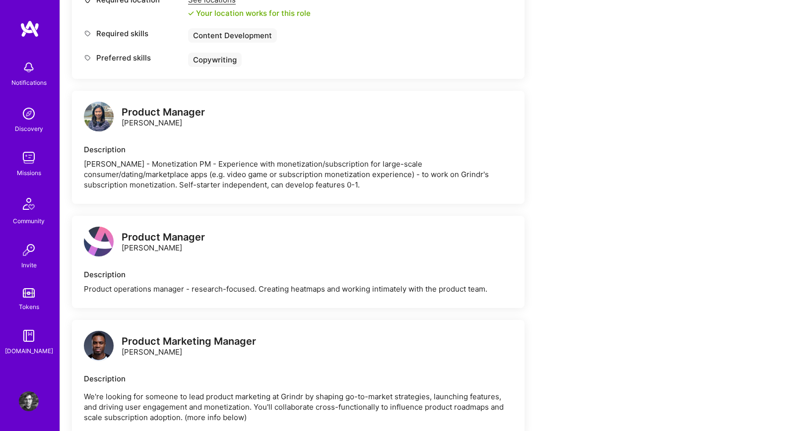 This screenshot has width=794, height=431. What do you see at coordinates (29, 114) in the screenshot?
I see `img: discovery` at bounding box center [29, 114].